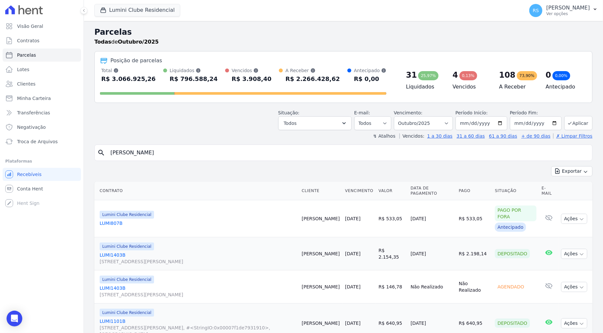 The image size is (603, 333). I want to click on button: Exportar, so click(571, 171).